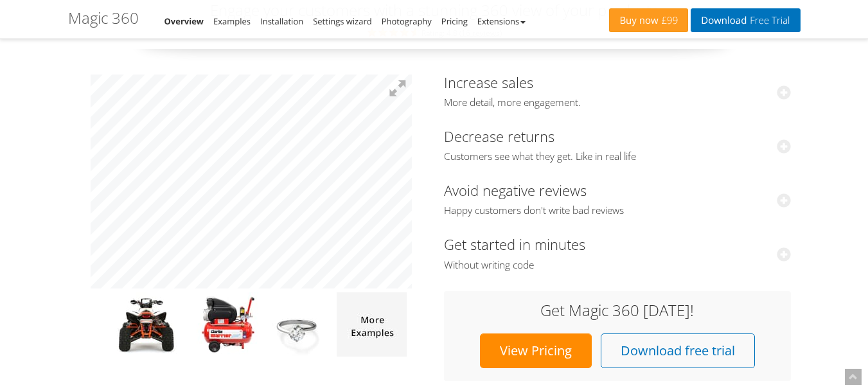 This screenshot has width=868, height=390. I want to click on a: Overview, so click(185, 21).